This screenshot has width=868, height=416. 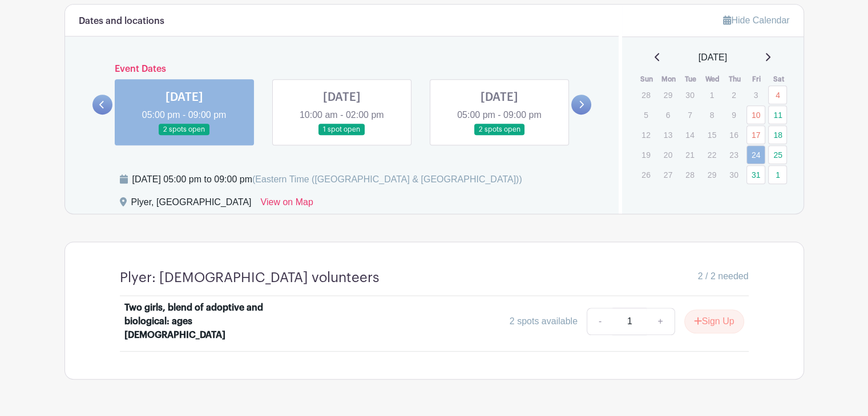 What do you see at coordinates (713, 79) in the screenshot?
I see `th: Wed` at bounding box center [713, 79].